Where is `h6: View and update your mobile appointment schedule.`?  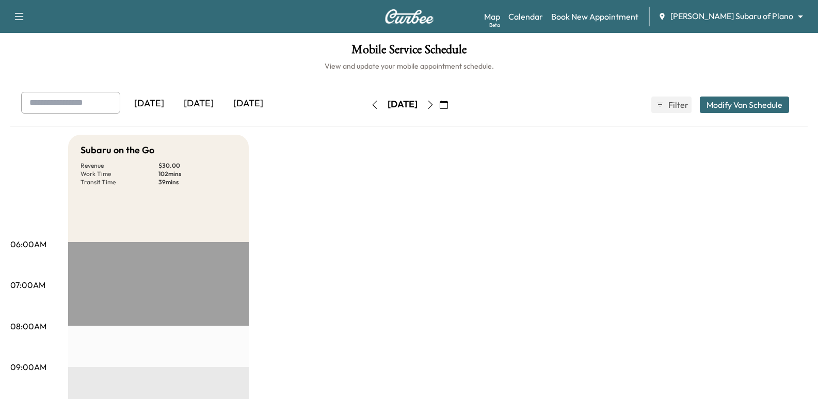 h6: View and update your mobile appointment schedule. is located at coordinates (409, 66).